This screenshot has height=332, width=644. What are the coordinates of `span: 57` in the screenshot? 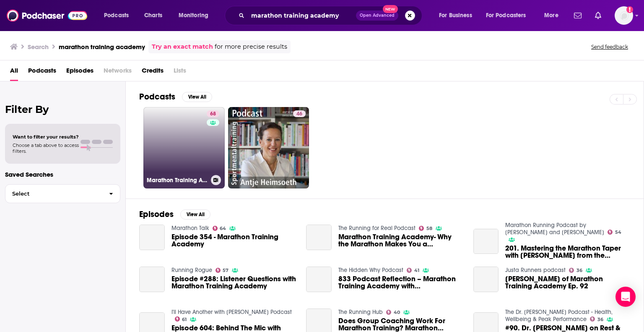 It's located at (225, 271).